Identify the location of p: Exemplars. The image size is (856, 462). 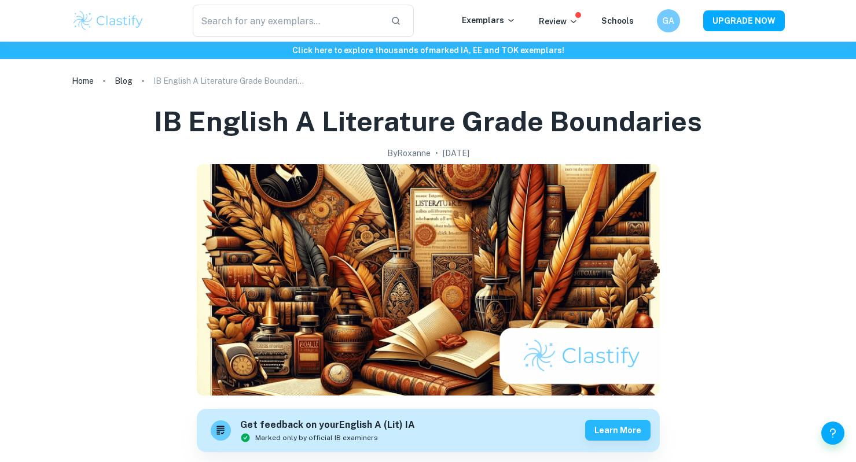
(488, 20).